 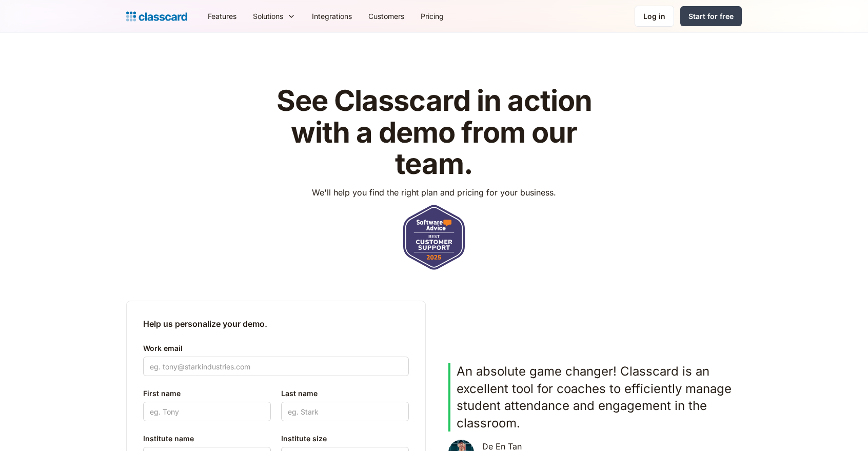 What do you see at coordinates (654, 16) in the screenshot?
I see `a: Log in` at bounding box center [654, 16].